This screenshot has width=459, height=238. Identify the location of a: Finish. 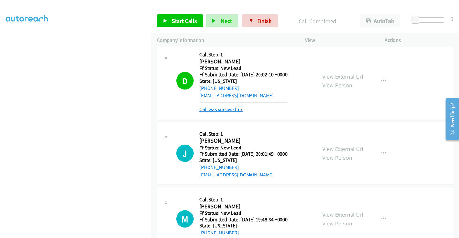
(260, 21).